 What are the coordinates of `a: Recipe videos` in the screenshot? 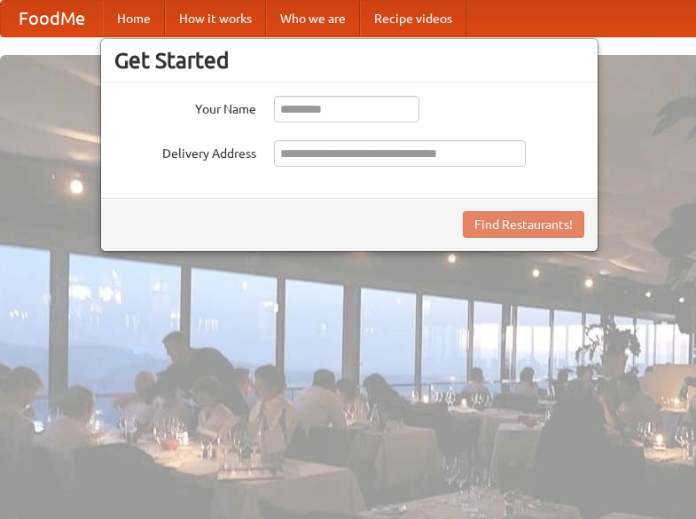 It's located at (413, 19).